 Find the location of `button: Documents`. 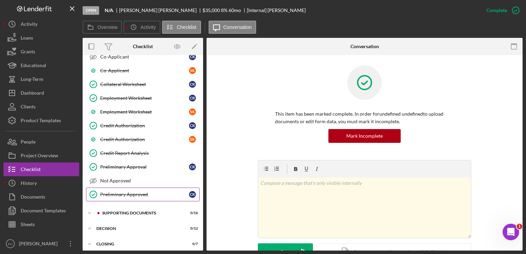

button: Documents is located at coordinates (41, 197).